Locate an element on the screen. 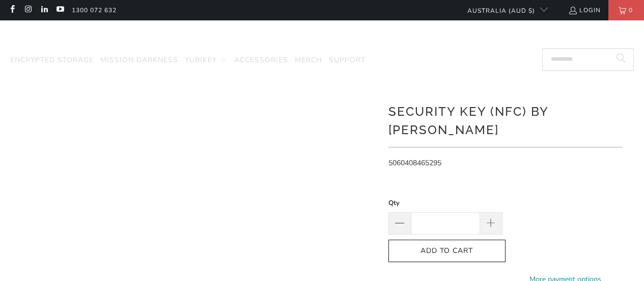  span: 5060408465295 is located at coordinates (415, 163).